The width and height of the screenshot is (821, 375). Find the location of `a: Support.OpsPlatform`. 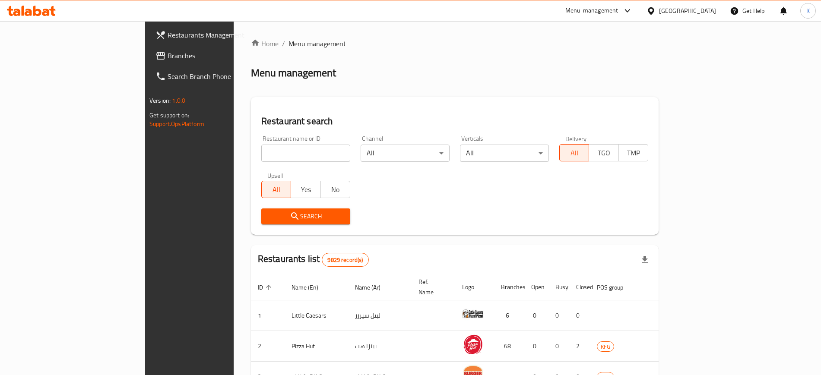

a: Support.OpsPlatform is located at coordinates (177, 124).